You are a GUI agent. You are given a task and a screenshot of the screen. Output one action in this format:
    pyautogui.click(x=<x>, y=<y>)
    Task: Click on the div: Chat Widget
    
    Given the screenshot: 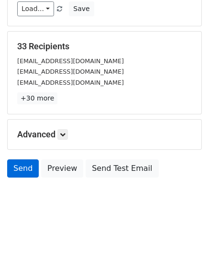 What is the action you would take?
    pyautogui.click(x=185, y=234)
    